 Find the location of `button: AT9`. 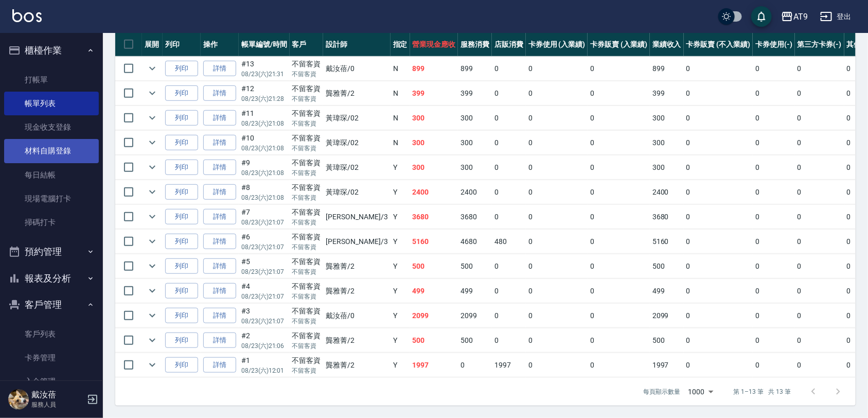

button: AT9 is located at coordinates (795, 16).